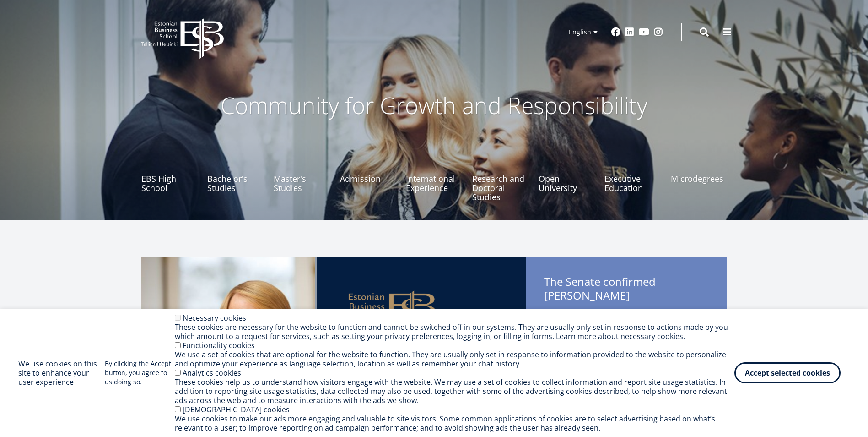 This screenshot has height=437, width=868. Describe the element at coordinates (500, 178) in the screenshot. I see `a: Research and Doctoral Studies` at that location.